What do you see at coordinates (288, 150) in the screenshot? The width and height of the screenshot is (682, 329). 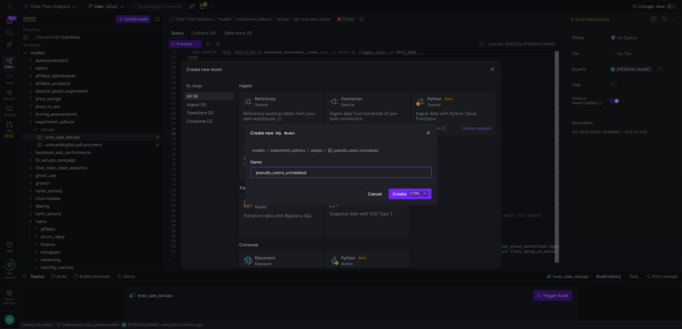 I see `button: experiment_adhocs` at bounding box center [288, 150].